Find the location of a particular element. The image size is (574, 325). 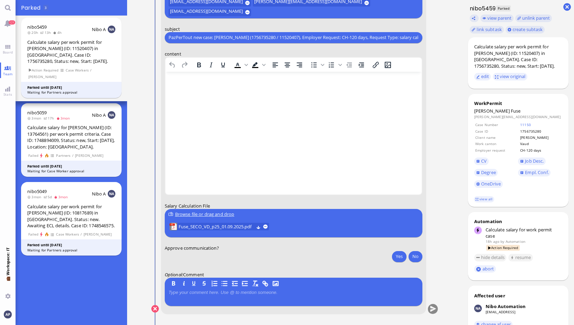

span: 5d is located at coordinates (49, 197).